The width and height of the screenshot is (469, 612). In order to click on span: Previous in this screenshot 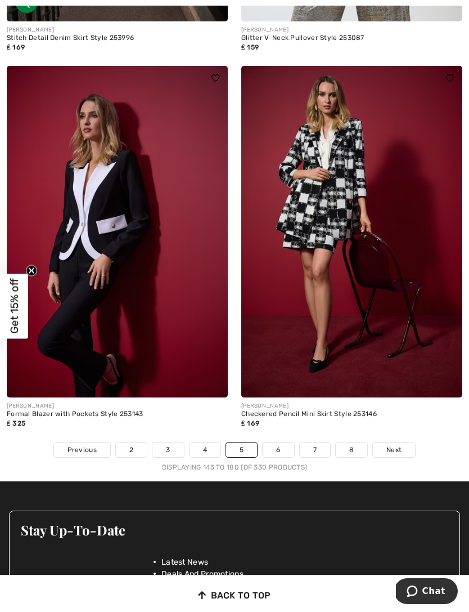, I will do `click(82, 450)`.